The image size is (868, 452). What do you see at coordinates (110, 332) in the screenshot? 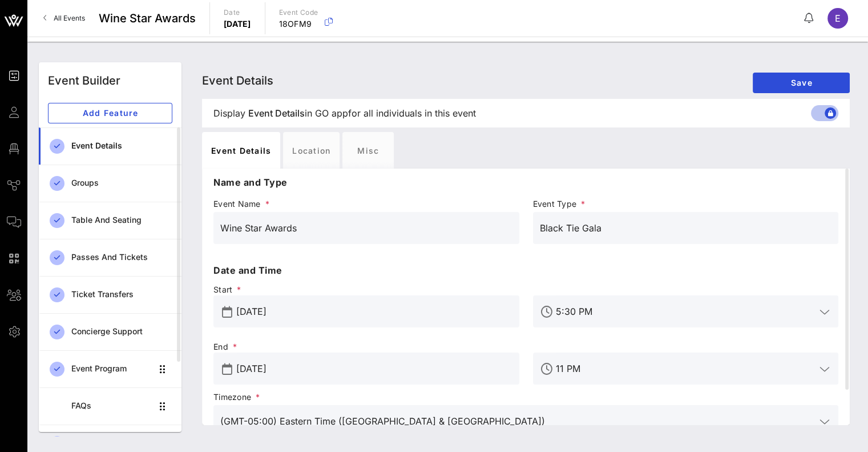
I see `a: Concierge Support` at bounding box center [110, 332].